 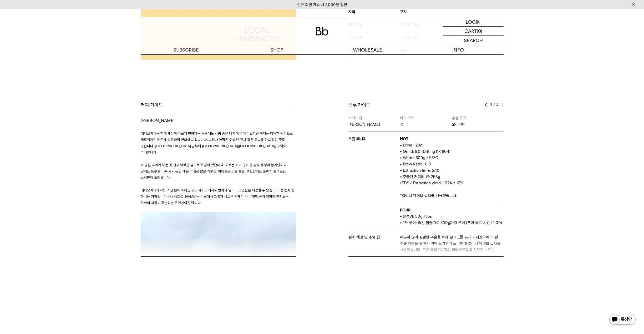 I want to click on span: 2, so click(x=491, y=105).